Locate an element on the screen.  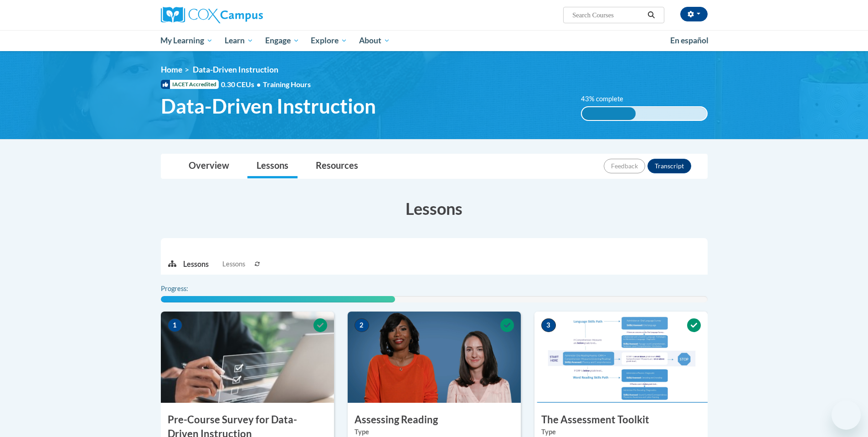
span: IACET Accredited is located at coordinates (189, 85).